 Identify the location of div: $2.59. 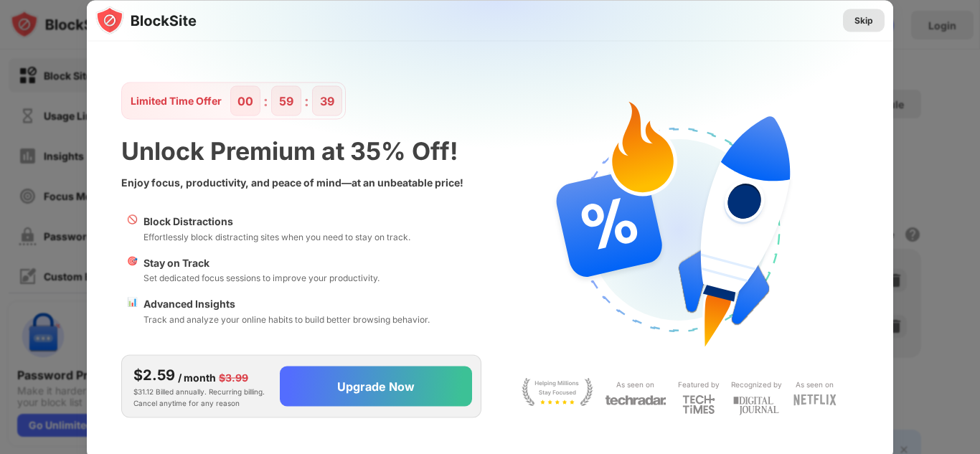
(154, 374).